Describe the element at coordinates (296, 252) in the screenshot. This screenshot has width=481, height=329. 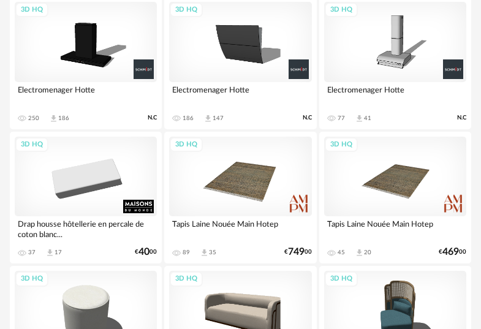
I see `span: 749` at that location.